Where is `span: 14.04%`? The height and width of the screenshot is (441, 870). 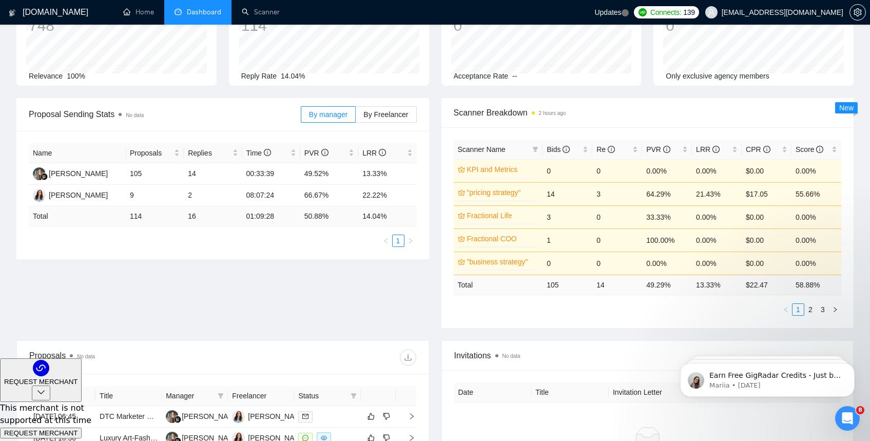
span: 14.04% is located at coordinates (293, 76).